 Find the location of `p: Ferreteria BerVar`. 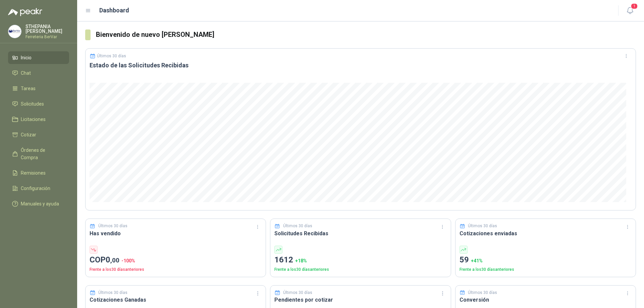

p: Ferreteria BerVar is located at coordinates (47, 37).